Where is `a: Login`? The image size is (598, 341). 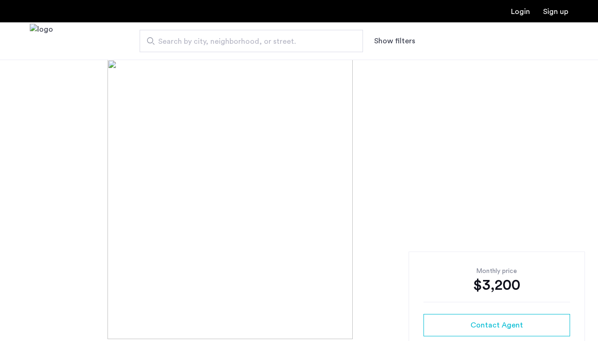 a: Login is located at coordinates (521, 12).